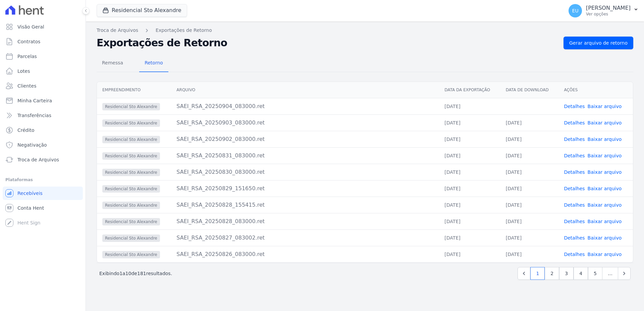 This screenshot has width=644, height=311. Describe the element at coordinates (31, 27) in the screenshot. I see `span: Visão Geral` at that location.